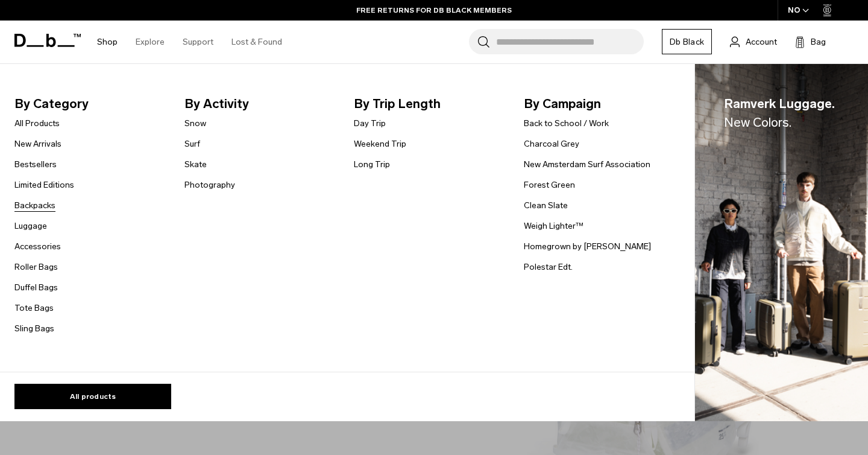 Image resolution: width=868 pixels, height=455 pixels. I want to click on a: Bestsellers, so click(36, 164).